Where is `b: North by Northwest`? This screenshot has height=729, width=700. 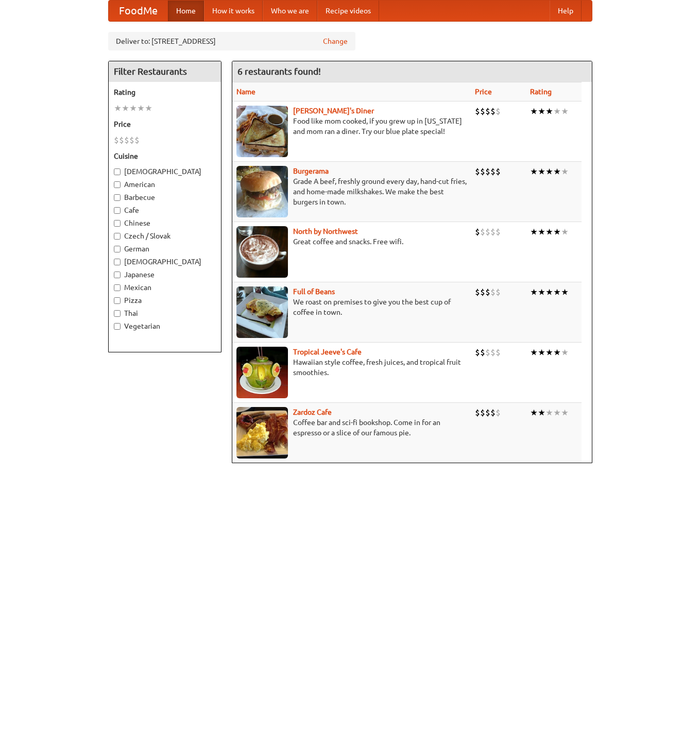 b: North by Northwest is located at coordinates (325, 232).